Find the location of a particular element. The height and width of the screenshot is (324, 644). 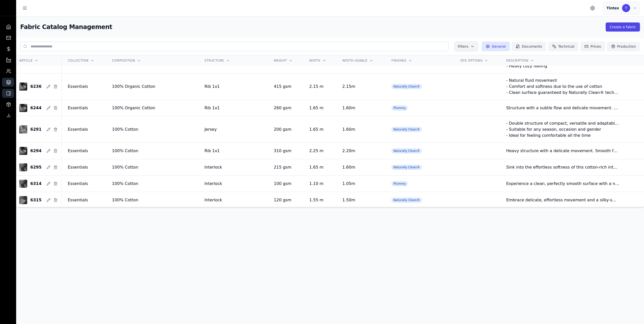

div: 6294 is located at coordinates (36, 151).